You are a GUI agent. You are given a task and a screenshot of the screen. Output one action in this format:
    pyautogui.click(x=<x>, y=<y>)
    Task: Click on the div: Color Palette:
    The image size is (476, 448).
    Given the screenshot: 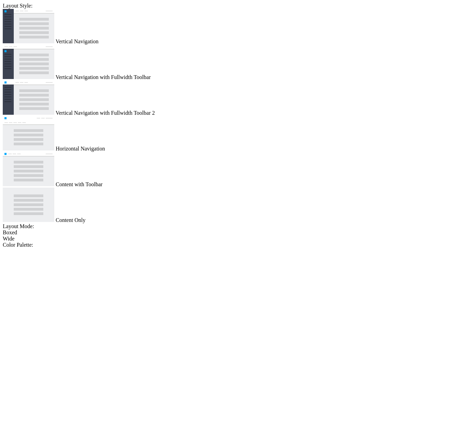 What is the action you would take?
    pyautogui.click(x=238, y=245)
    